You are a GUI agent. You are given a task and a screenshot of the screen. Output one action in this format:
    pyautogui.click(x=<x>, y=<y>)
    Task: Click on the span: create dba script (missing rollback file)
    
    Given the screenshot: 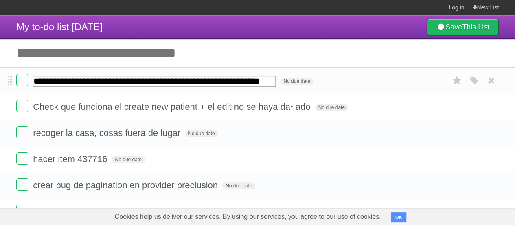 What is the action you would take?
    pyautogui.click(x=110, y=211)
    